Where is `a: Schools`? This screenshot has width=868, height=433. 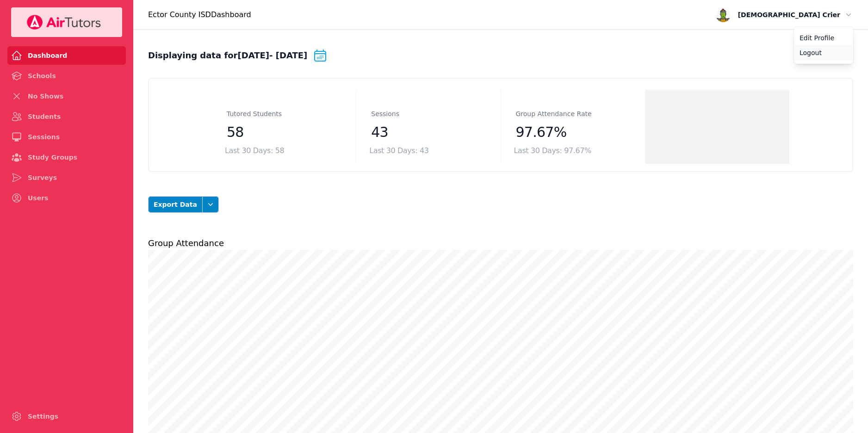
a: Schools is located at coordinates (66, 76).